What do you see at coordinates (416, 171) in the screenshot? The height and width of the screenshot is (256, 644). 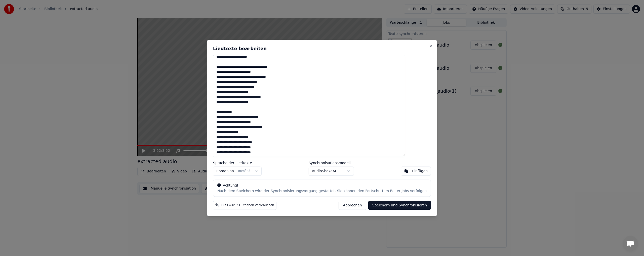 I see `button: Einfügen` at bounding box center [416, 171].